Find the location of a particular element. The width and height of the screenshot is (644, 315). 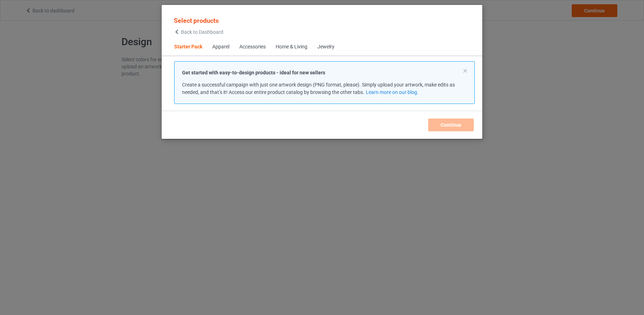

span: Select products is located at coordinates (196, 20).